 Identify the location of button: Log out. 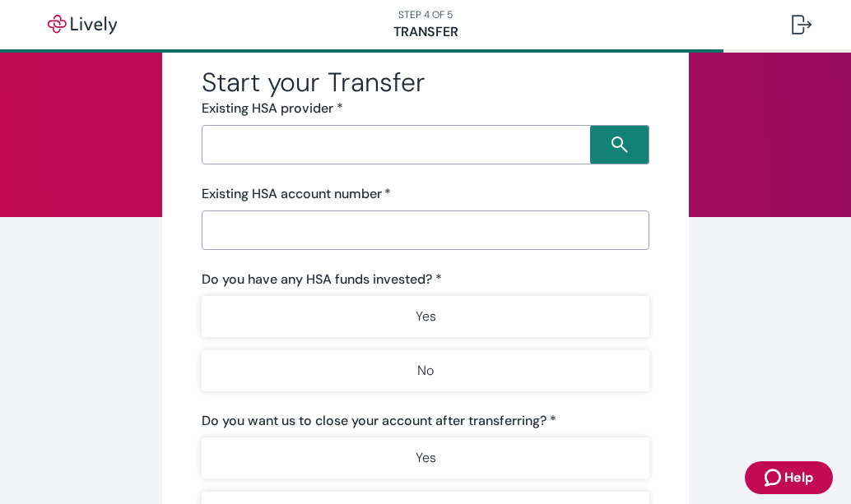
(801, 25).